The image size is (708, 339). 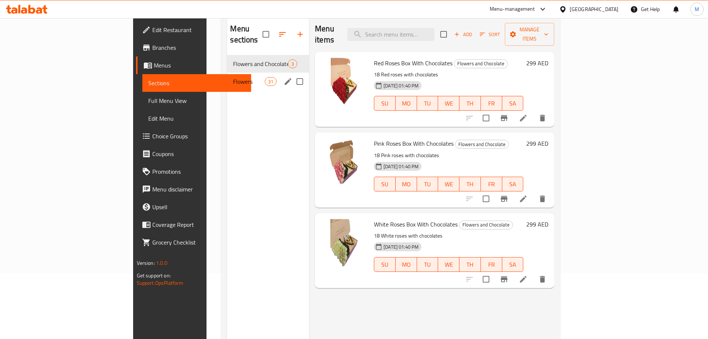 I want to click on span: 1.0.0, so click(x=161, y=263).